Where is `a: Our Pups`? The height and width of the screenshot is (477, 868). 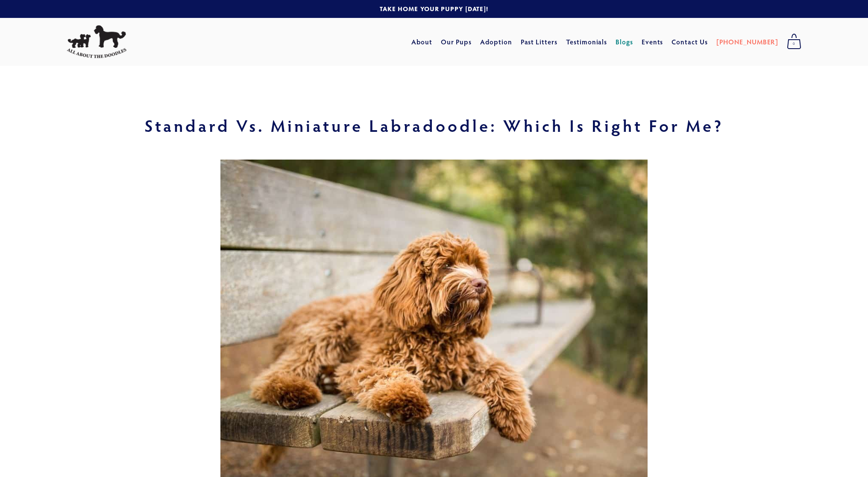
a: Our Pups is located at coordinates (456, 42).